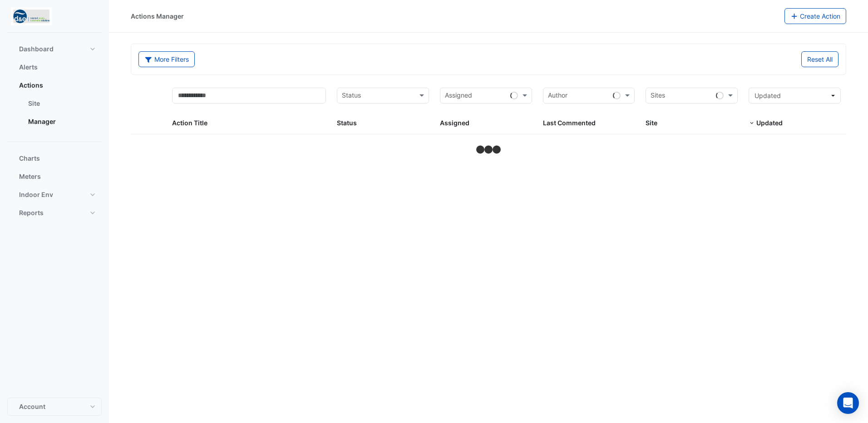 This screenshot has height=423, width=868. What do you see at coordinates (190, 122) in the screenshot?
I see `span: Action Title` at bounding box center [190, 122].